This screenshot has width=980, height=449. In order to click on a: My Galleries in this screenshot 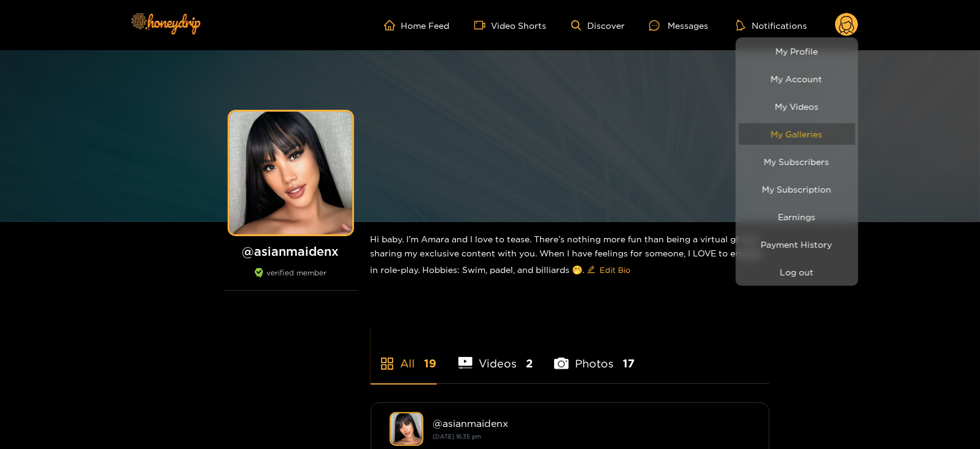, I will do `click(797, 134)`.